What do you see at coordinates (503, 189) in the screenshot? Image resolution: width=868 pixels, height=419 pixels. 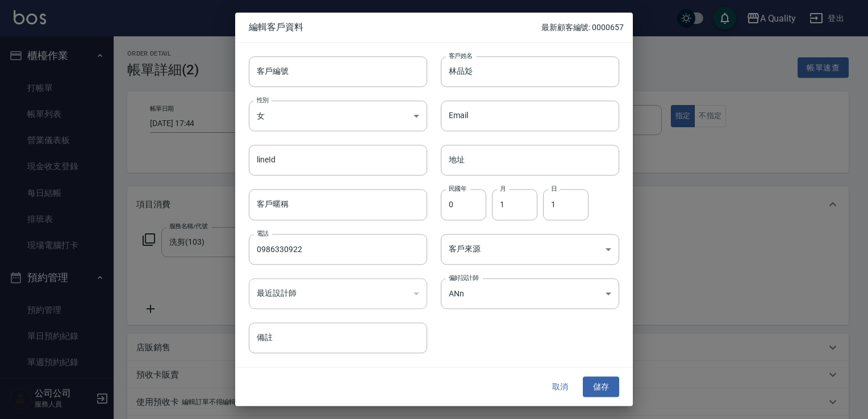 I see `label: 月` at bounding box center [503, 189].